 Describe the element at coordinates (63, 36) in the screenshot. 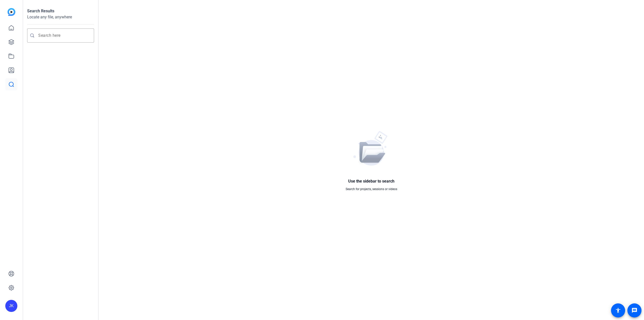

I see `input: Search here` at that location.